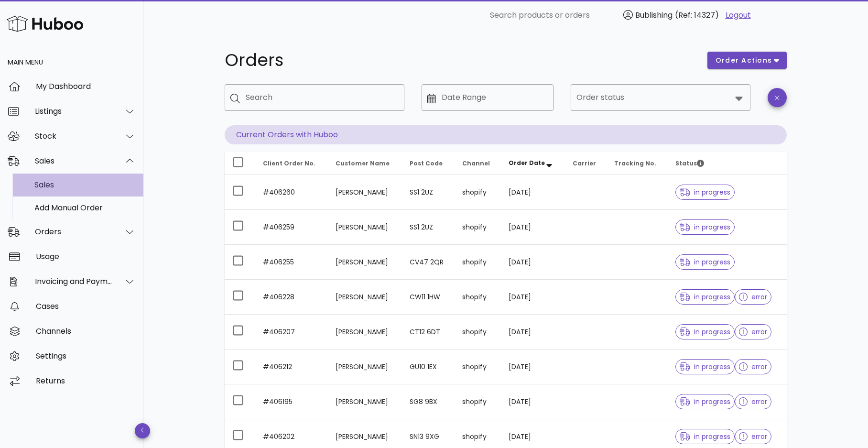 The width and height of the screenshot is (868, 448). I want to click on span: order actions, so click(744, 60).